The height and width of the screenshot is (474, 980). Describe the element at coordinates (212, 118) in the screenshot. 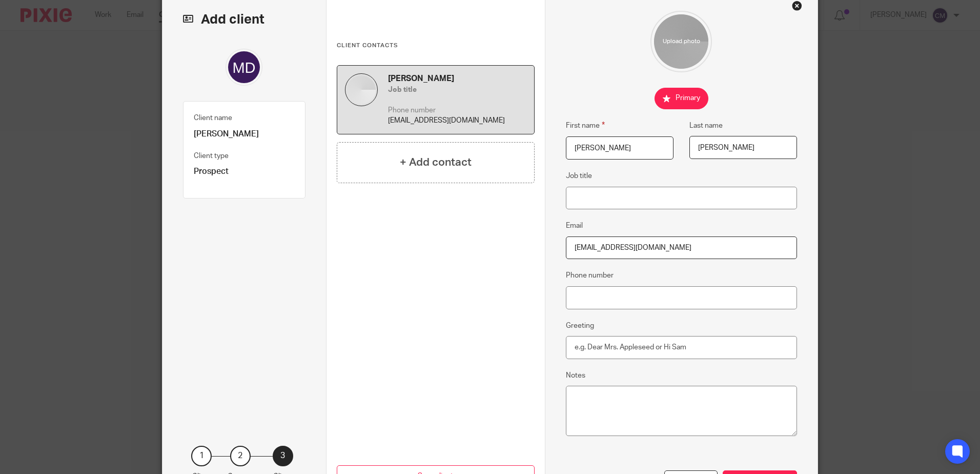

I see `label: Client name` at that location.